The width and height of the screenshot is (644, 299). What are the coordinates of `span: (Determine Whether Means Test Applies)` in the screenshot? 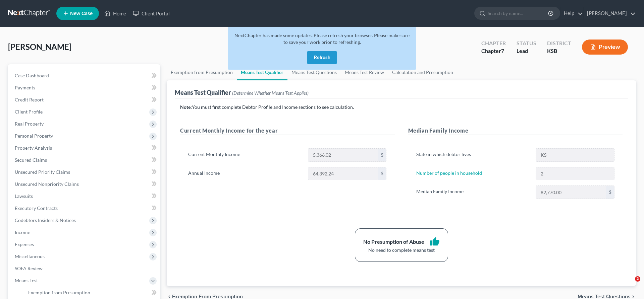 It's located at (270, 93).